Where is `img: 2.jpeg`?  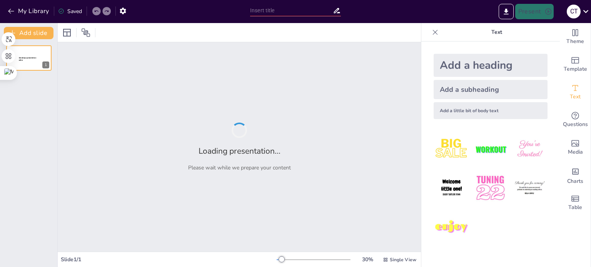
img: 2.jpeg is located at coordinates (490, 149).